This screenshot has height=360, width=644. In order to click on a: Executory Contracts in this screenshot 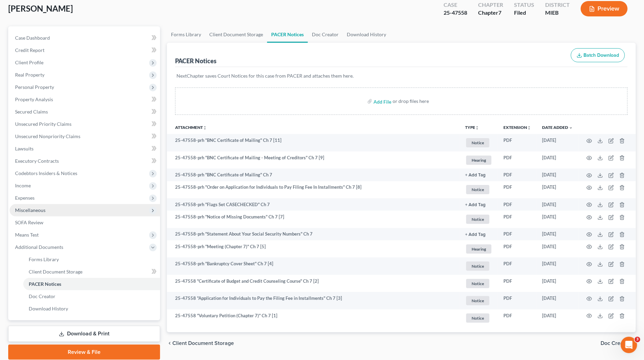, I will do `click(85, 161)`.